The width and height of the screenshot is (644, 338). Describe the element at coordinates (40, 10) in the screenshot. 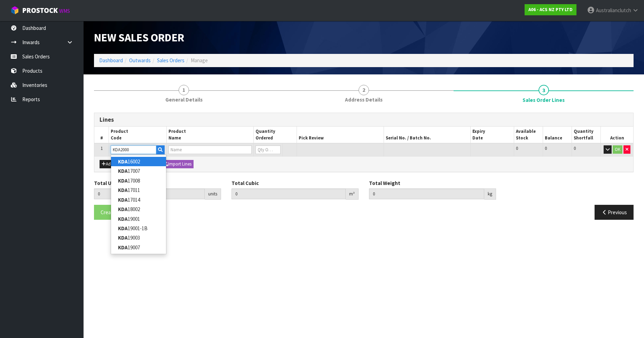

I see `span: ProStock` at that location.